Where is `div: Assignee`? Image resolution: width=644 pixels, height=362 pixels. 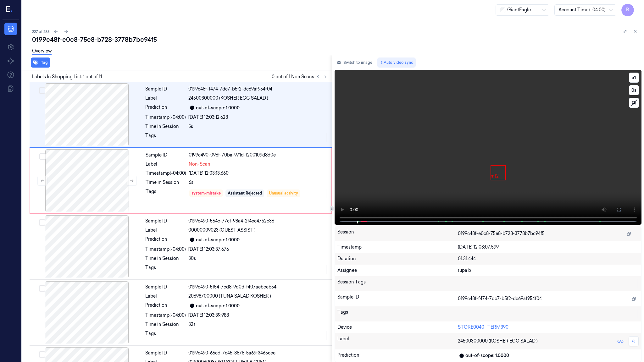 div: Assignee is located at coordinates (397, 271).